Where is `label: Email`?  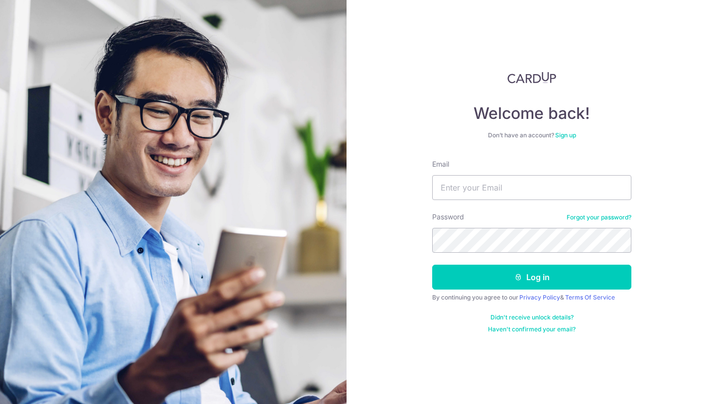 label: Email is located at coordinates (441, 164).